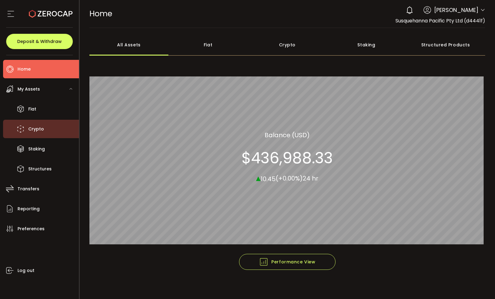 This screenshot has height=299, width=495. Describe the element at coordinates (32, 109) in the screenshot. I see `span: Fiat` at that location.